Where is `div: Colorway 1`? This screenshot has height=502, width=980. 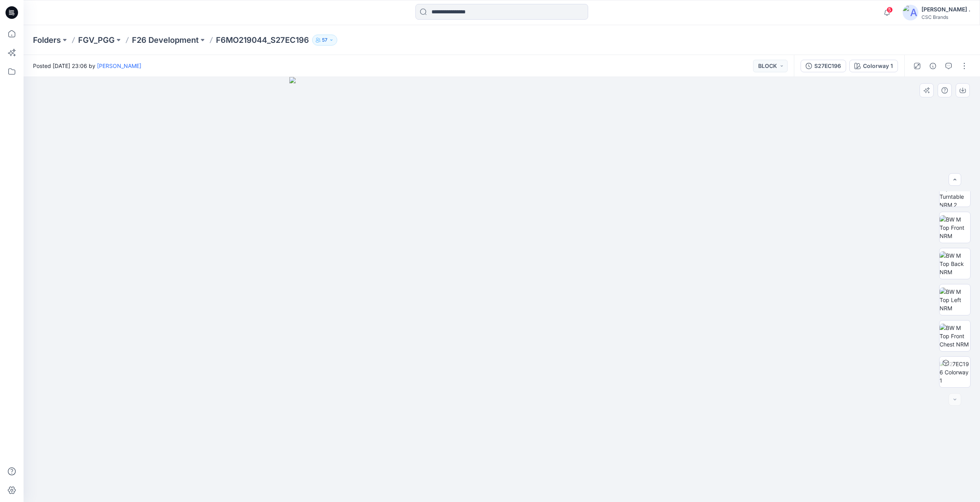 div: Colorway 1 is located at coordinates (878, 66).